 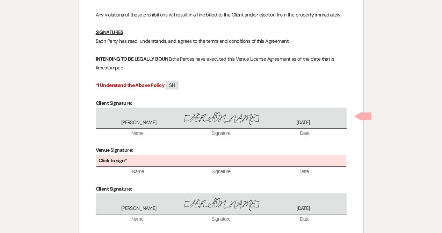 I want to click on strong: INTENDING TO BE LEGALLY BOUND,, so click(x=134, y=59).